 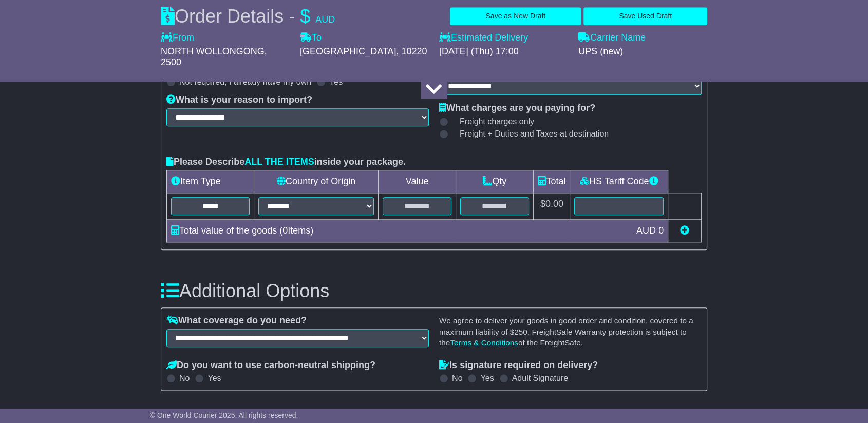 What do you see at coordinates (286, 162) in the screenshot?
I see `label: Please Describe inside your package.` at bounding box center [286, 162].